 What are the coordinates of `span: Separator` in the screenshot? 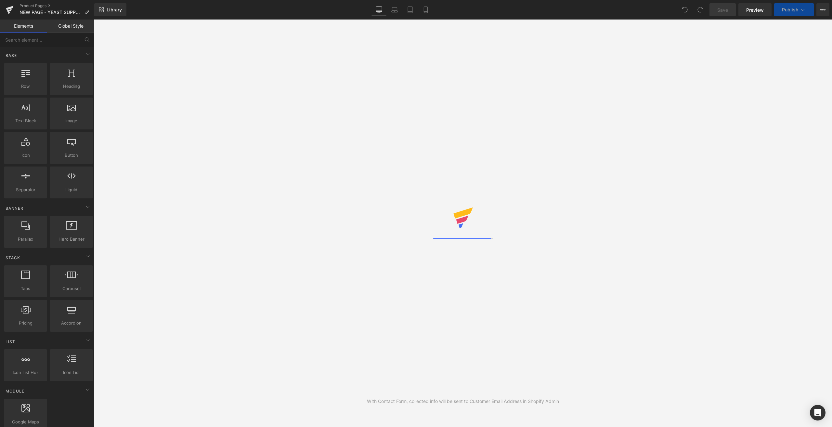 It's located at (25, 189).